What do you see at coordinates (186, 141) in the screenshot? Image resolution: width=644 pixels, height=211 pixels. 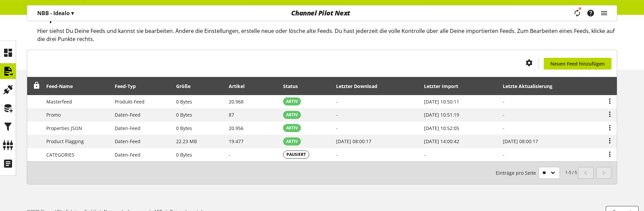 I see `span: 22.23 MB` at bounding box center [186, 141].